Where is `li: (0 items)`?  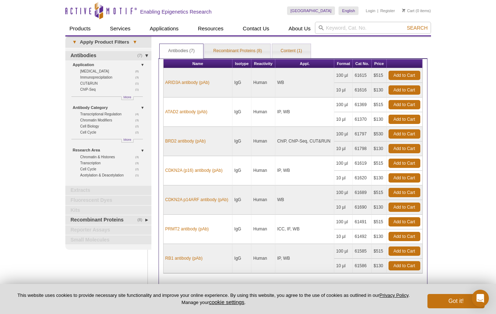 li: (0 items) is located at coordinates (416, 11).